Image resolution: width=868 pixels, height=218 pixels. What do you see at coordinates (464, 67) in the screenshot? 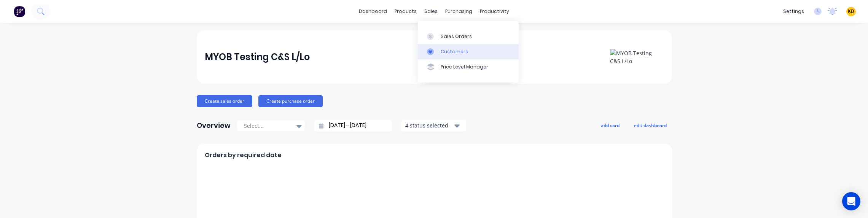
I see `div: Price Level Manager` at bounding box center [464, 67].